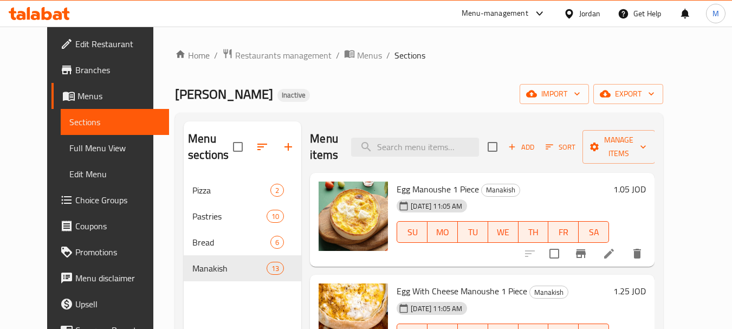  I want to click on span: SA, so click(594, 232).